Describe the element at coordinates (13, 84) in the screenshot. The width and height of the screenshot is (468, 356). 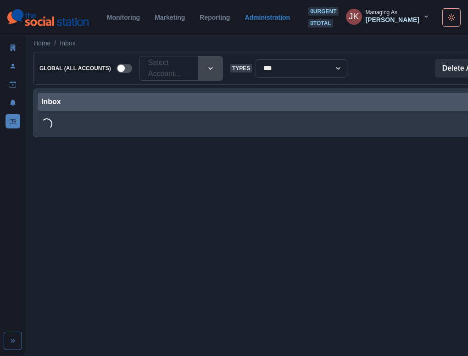
I see `a: Draft Posts` at that location.